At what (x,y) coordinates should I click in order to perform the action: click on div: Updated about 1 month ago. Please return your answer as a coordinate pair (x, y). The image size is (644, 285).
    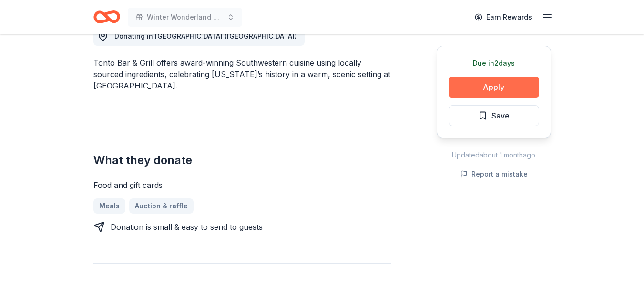
    Looking at the image, I should click on (494, 155).